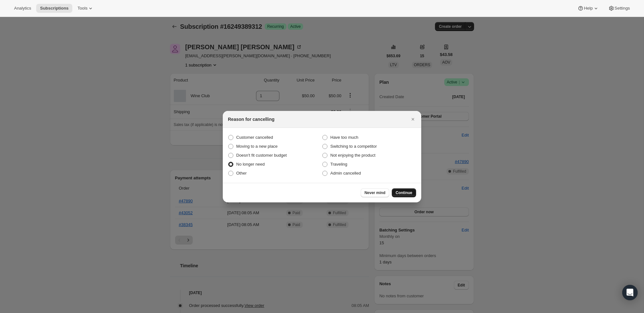  I want to click on span: Other, so click(241, 173).